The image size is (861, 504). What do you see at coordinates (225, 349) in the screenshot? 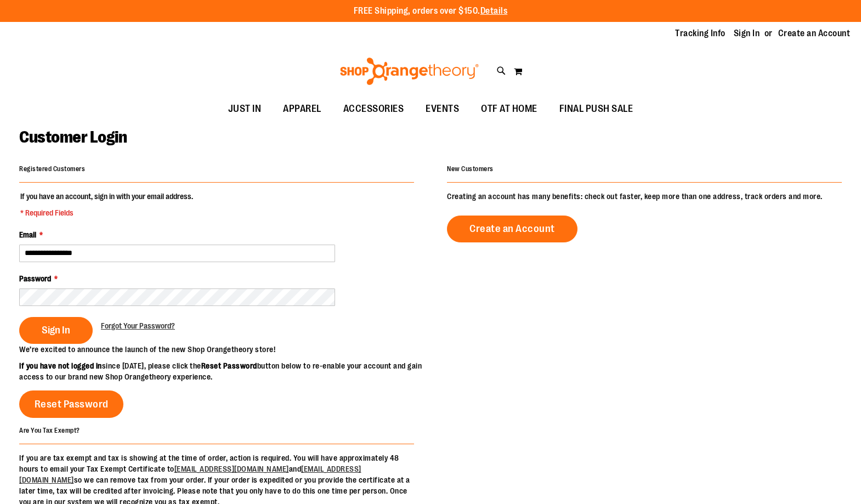
I see `p: We’re excited to announce the launch of the new Shop Orangetheory store!` at bounding box center [225, 349].